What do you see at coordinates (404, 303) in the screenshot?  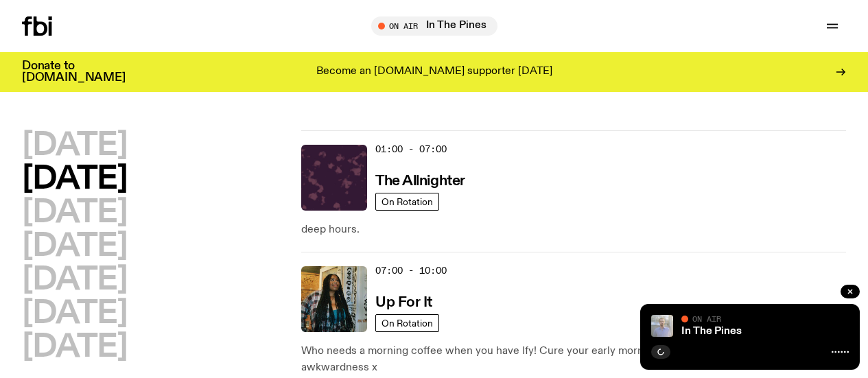 I see `h3: Up For It` at bounding box center [404, 303].